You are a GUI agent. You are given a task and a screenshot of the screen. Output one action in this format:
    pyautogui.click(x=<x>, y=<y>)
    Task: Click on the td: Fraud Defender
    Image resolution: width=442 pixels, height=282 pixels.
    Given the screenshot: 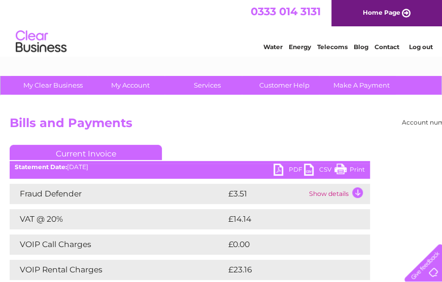 What is the action you would take?
    pyautogui.click(x=118, y=194)
    